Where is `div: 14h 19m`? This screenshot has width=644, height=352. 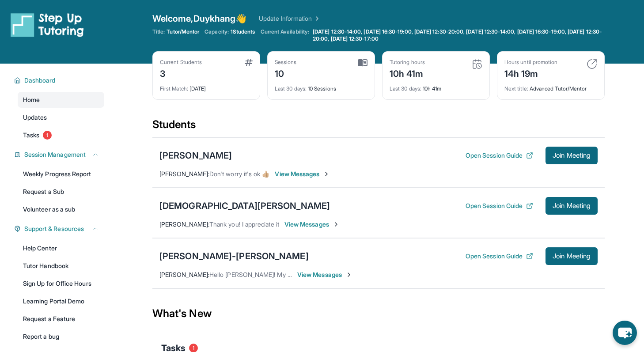
div: 14h 19m is located at coordinates (531, 73).